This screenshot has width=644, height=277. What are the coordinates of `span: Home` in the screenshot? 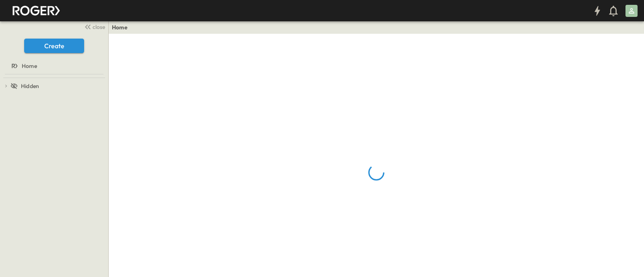 It's located at (29, 66).